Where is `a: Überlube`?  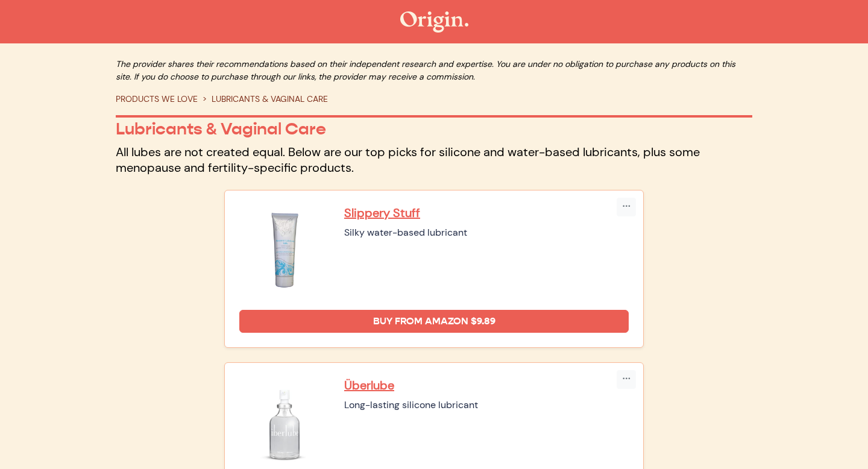 a: Überlube is located at coordinates (487, 385).